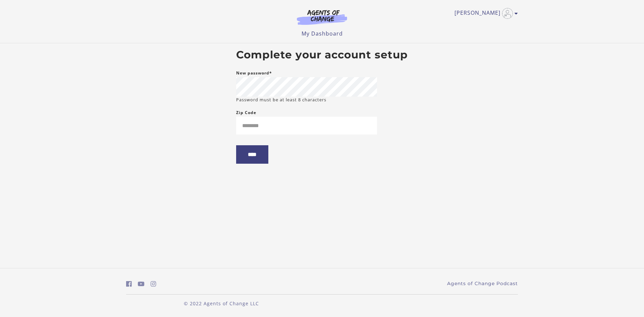  I want to click on i: https://www.youtube.com/c/AgentsofChangeTestPrepbyMeaganMitchell (Open in a new window), so click(141, 284).